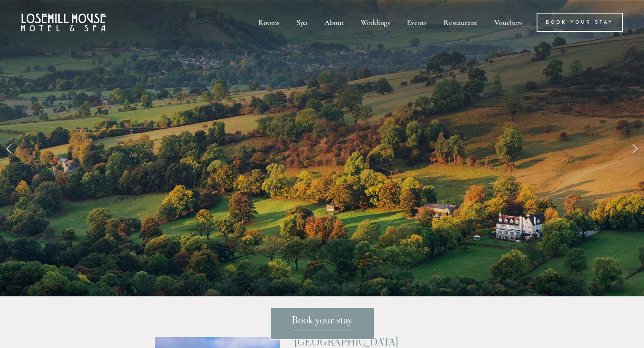  I want to click on a: Book Your Stay, so click(579, 22).